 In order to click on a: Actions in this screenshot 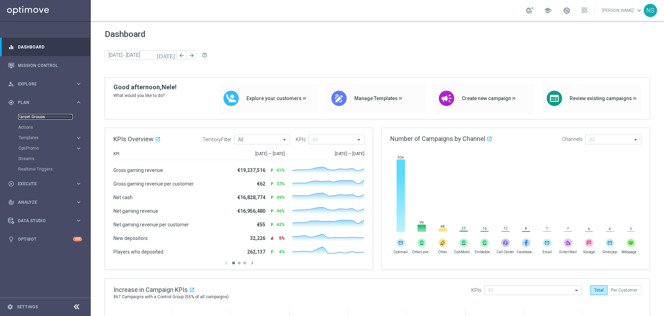, I will do `click(45, 127)`.